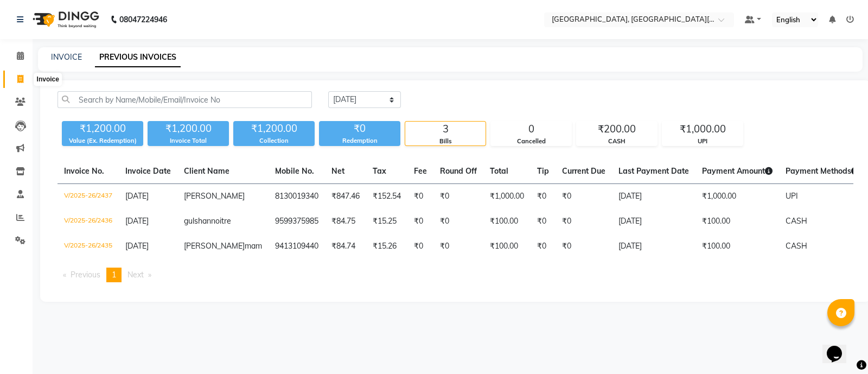 This screenshot has height=374, width=868. What do you see at coordinates (185, 99) in the screenshot?
I see `input: Search by Name/Mobile/Email/Invoice No` at bounding box center [185, 99].